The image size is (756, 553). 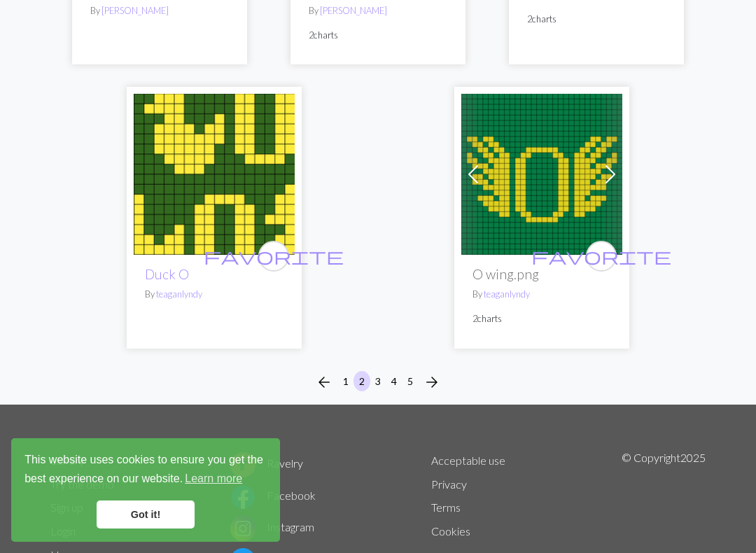 What do you see at coordinates (146, 491) in the screenshot?
I see `div: cookieconsent` at bounding box center [146, 491].